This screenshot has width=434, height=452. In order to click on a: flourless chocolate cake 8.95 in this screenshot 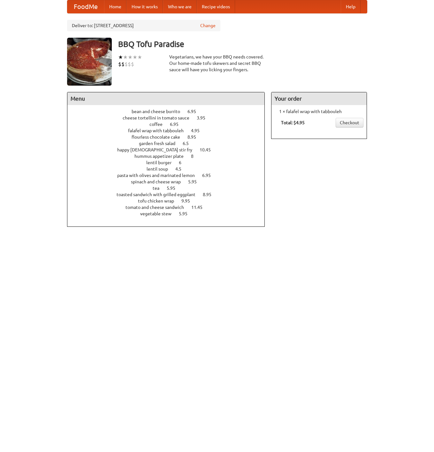, I will do `click(170, 137)`.